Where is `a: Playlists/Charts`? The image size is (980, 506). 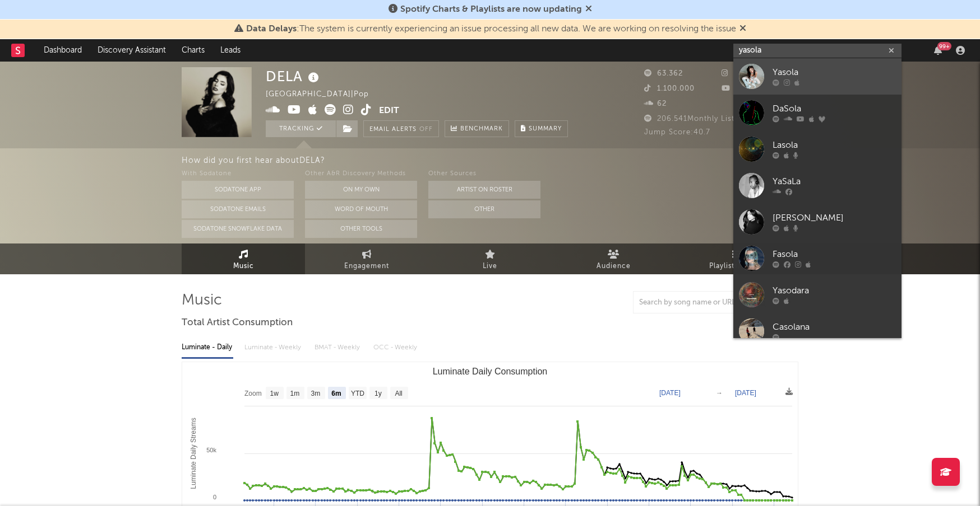 a: Playlists/Charts is located at coordinates (736, 258).